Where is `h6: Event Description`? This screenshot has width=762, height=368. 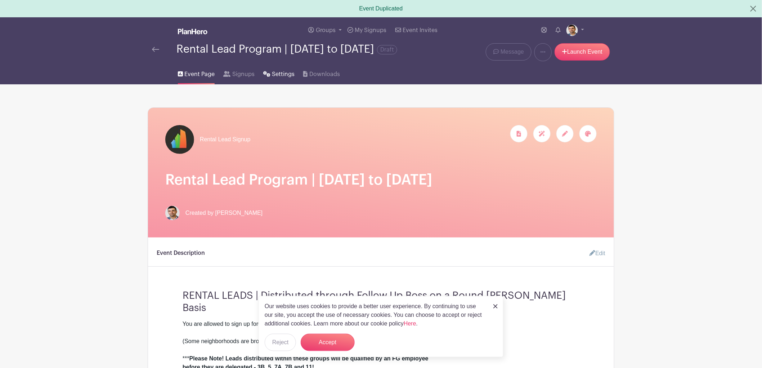 h6: Event Description is located at coordinates (181, 253).